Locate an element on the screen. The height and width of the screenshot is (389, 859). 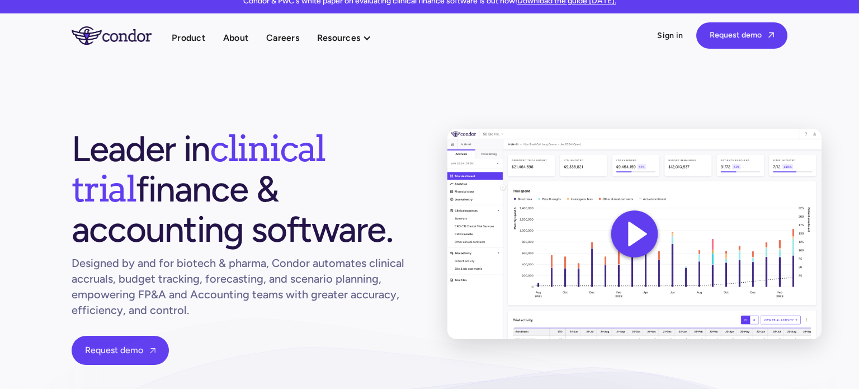
h1: Designed by and for biotech & pharma, Condor automates clinical accruals, budget tracking, foreca... is located at coordinates (242, 286).